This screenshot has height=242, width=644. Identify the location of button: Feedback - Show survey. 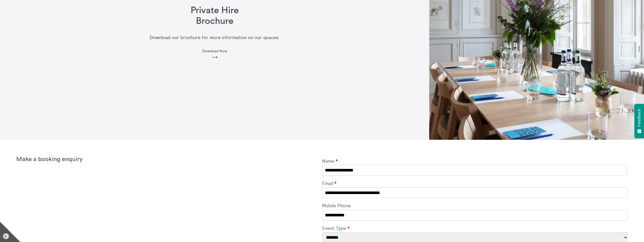
(639, 121).